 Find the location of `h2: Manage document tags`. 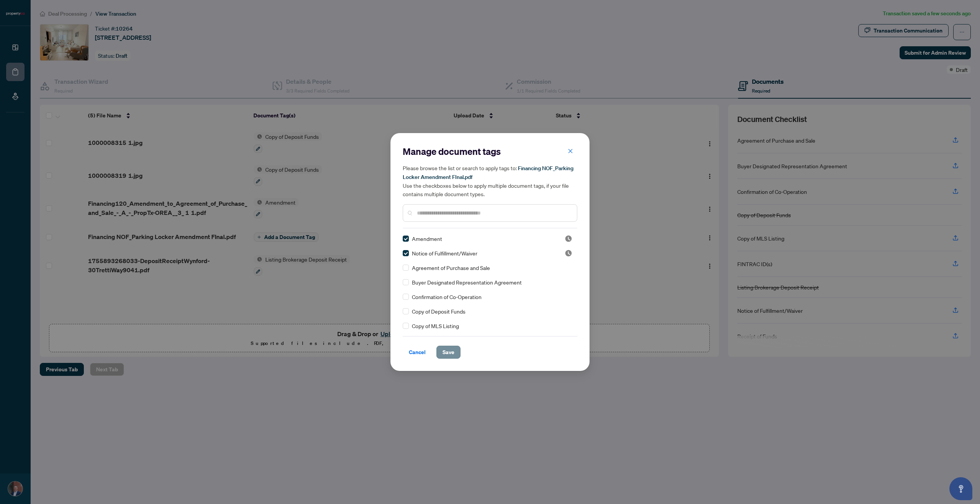

h2: Manage document tags is located at coordinates (490, 151).